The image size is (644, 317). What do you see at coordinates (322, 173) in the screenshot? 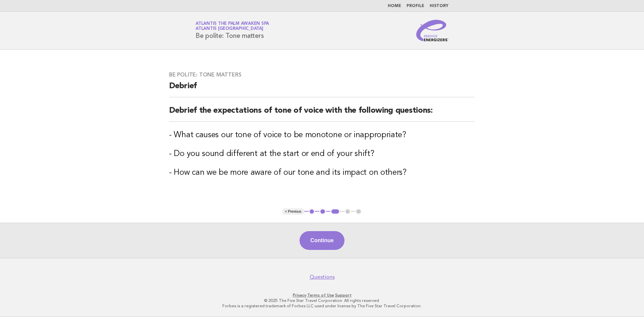
I see `h3: - How can we be more aware of our tone and its impact on others?` at bounding box center [322, 173].